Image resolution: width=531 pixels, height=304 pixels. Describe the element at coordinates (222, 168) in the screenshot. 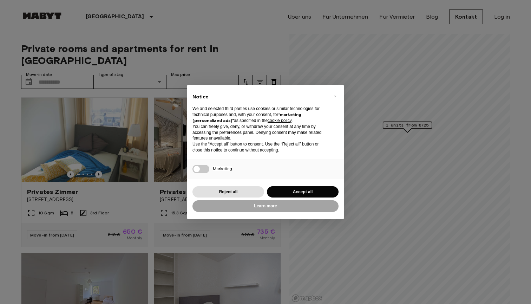

I see `span: Marketing` at that location.